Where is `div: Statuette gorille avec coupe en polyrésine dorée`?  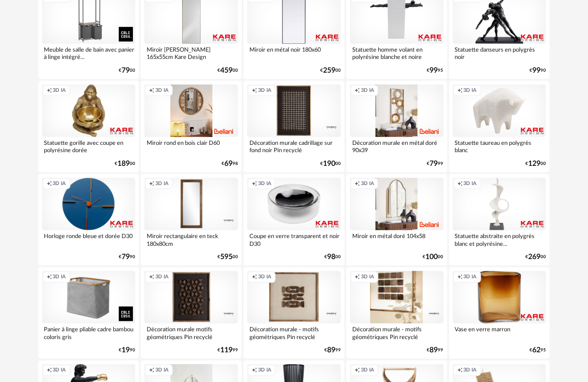
div: Statuette gorille avec coupe en polyrésine dorée is located at coordinates (89, 146).